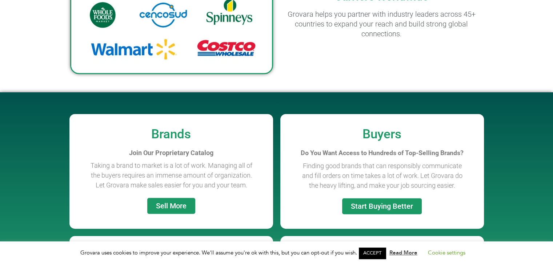 The height and width of the screenshot is (265, 553). I want to click on a: ACCEPT, so click(372, 253).